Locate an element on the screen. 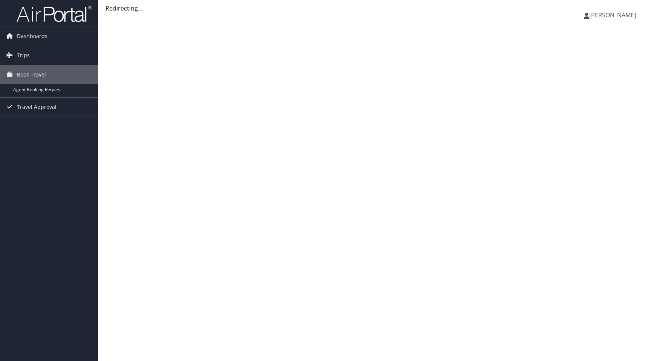 This screenshot has height=361, width=651. span: Travel Approval is located at coordinates (37, 107).